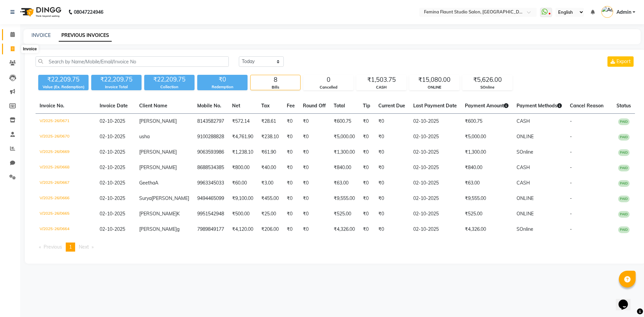  Describe the element at coordinates (487, 152) in the screenshot. I see `td: ₹1,300.00` at that location.